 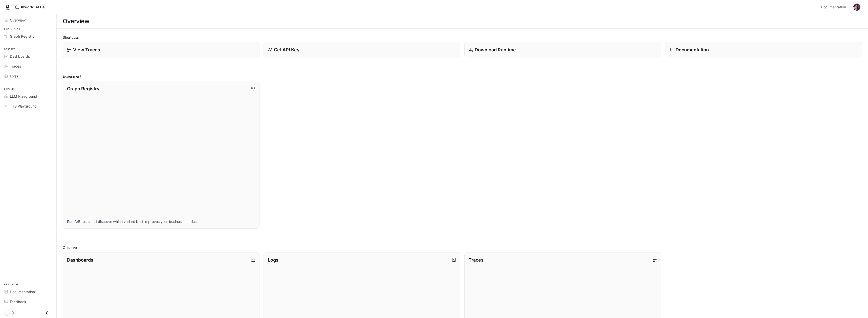 What do you see at coordinates (76, 21) in the screenshot?
I see `h1: Overview` at bounding box center [76, 21].